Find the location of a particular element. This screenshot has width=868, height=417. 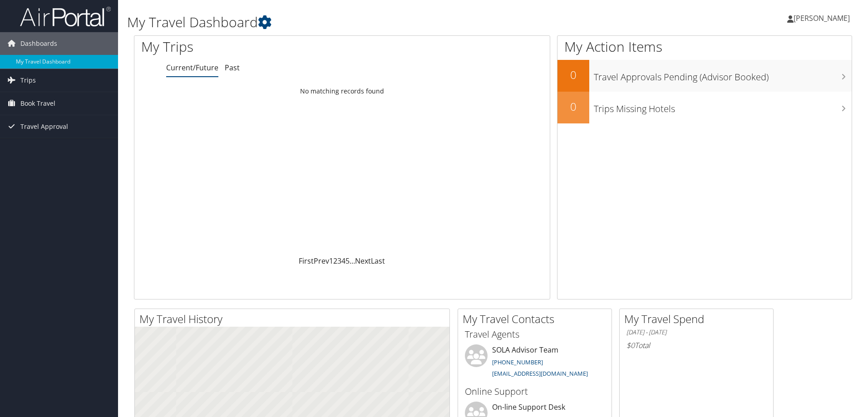

a: 4 is located at coordinates (343, 261).